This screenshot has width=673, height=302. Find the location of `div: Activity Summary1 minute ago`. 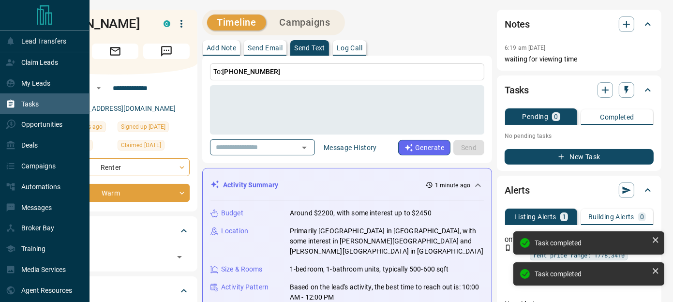

div: Activity Summary1 minute ago is located at coordinates (347, 185).